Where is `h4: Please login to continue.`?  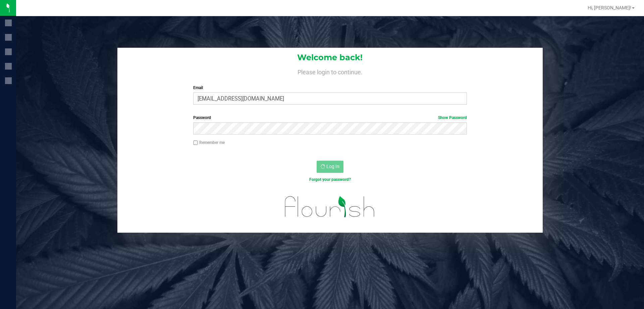
h4: Please login to continue. is located at coordinates (330, 71).